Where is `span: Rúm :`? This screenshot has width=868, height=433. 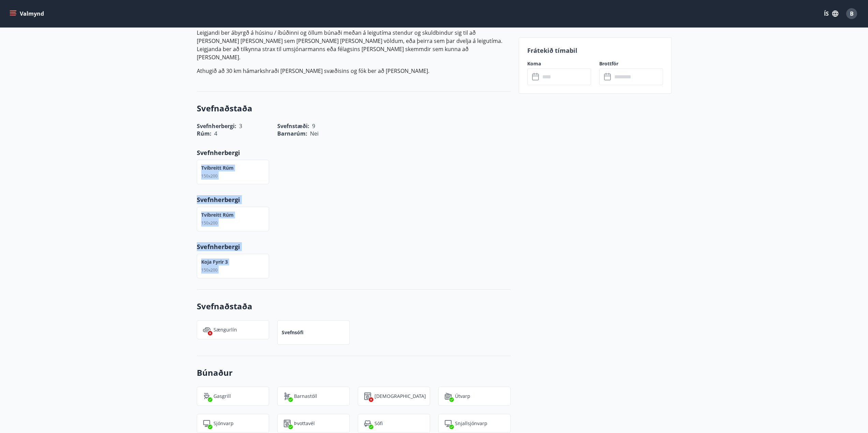
span: Rúm : is located at coordinates (204, 134).